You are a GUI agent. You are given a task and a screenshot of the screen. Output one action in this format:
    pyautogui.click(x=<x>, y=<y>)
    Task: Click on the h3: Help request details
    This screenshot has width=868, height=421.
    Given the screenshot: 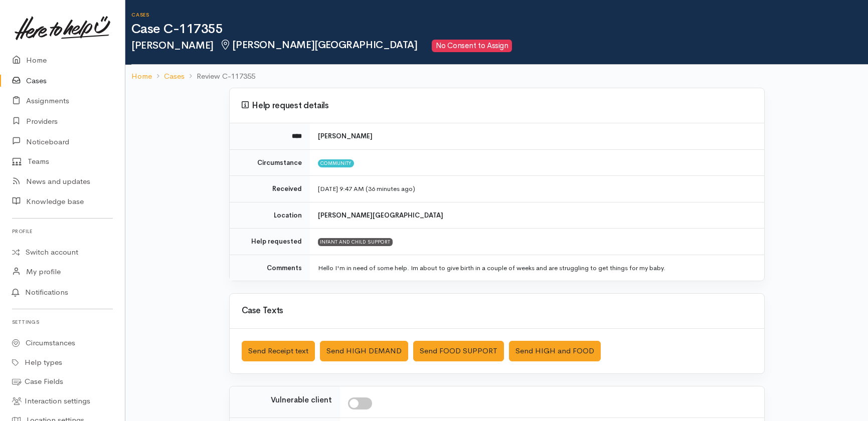 What is the action you would take?
    pyautogui.click(x=496, y=106)
    